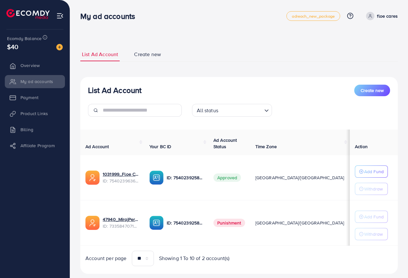 The width and height of the screenshot is (408, 278). What do you see at coordinates (100, 54) in the screenshot?
I see `span: List Ad Account` at bounding box center [100, 54].